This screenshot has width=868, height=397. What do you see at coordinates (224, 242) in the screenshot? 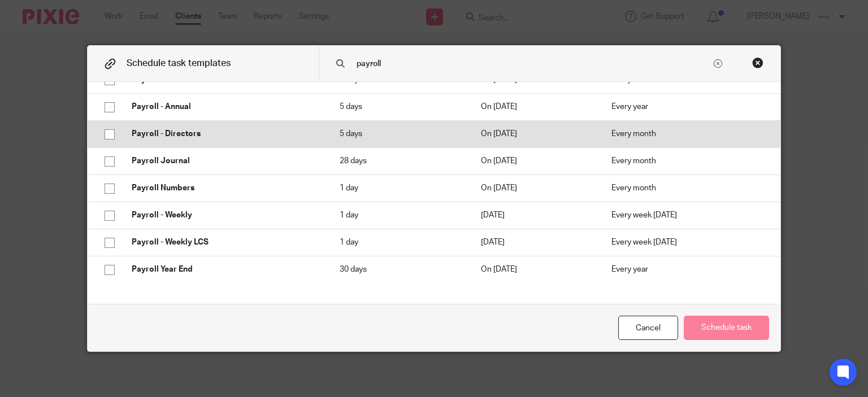
I see `p: Payroll - Weekly LCS` at bounding box center [224, 242].